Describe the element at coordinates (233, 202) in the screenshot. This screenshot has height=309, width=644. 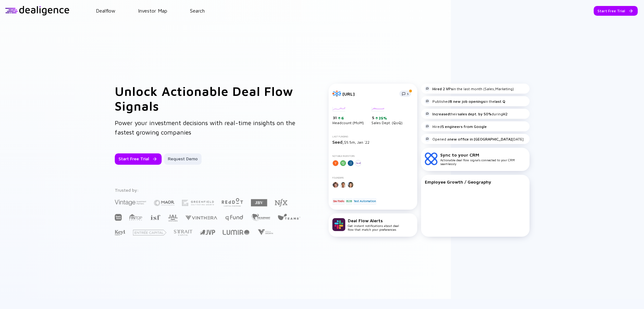
I see `img: Red Dot Capital Partners` at that location.